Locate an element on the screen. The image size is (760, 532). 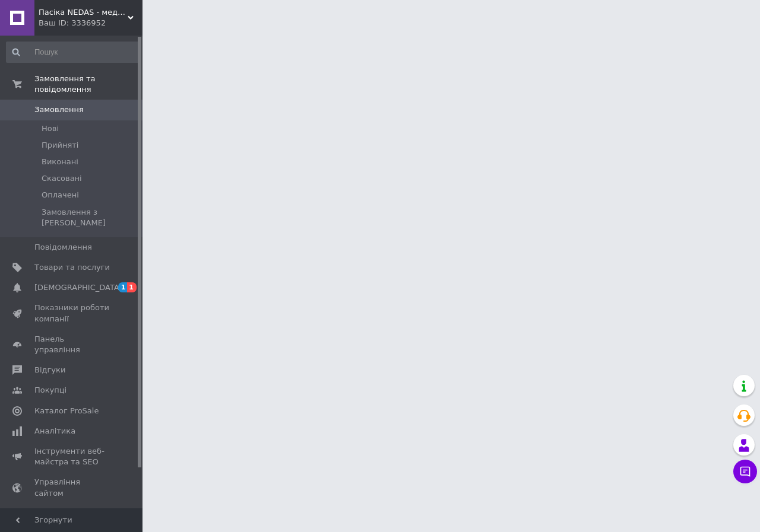
span: Оплачені is located at coordinates (60, 195).